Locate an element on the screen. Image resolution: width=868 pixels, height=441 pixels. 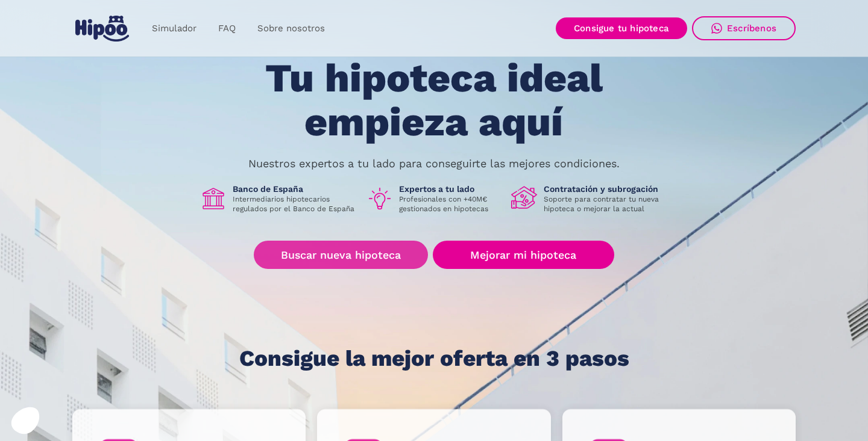
a: Buscar nueva hipoteca is located at coordinates (340, 254).